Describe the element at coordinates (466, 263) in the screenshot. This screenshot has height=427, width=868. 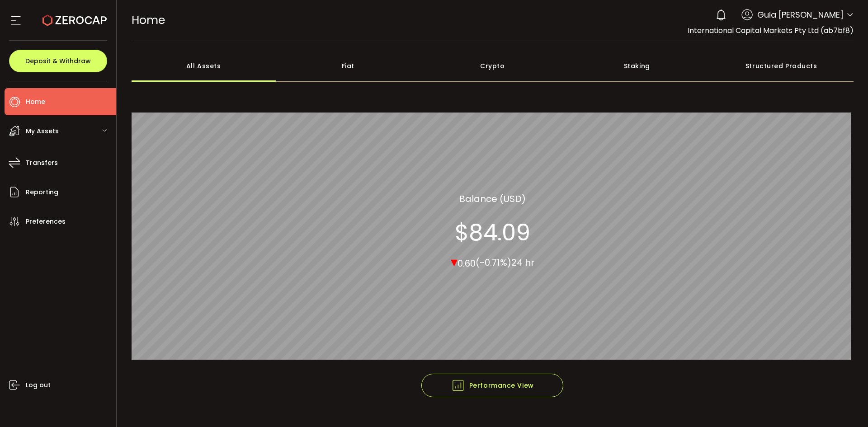
I see `span: 0.60` at that location.